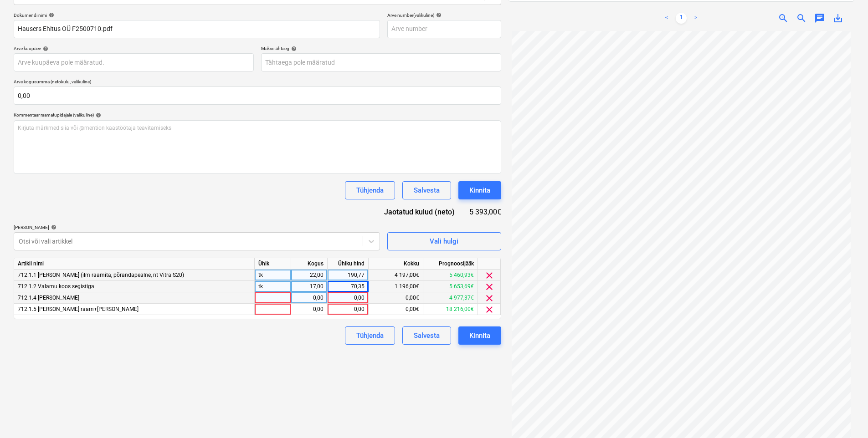  Describe the element at coordinates (348, 264) in the screenshot. I see `div: Ühiku hind` at that location.